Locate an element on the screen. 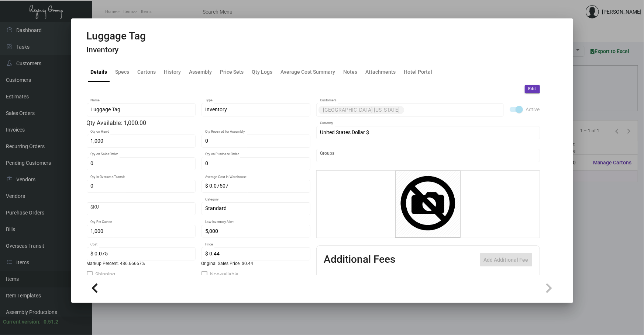 This screenshot has height=335, width=644. div: Specs is located at coordinates (123, 72).